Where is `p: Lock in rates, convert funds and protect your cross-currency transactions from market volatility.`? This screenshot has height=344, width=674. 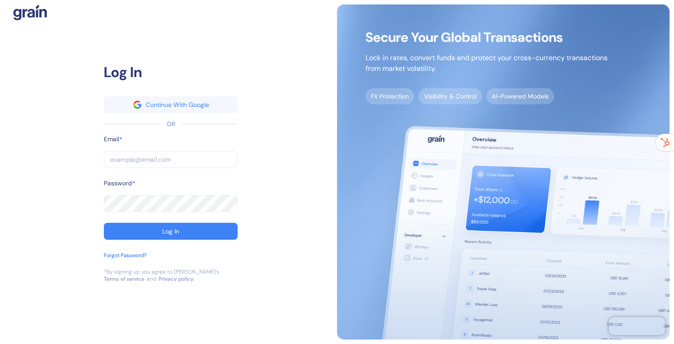 p: Lock in rates, convert funds and protect your cross-currency transactions from market volatility. is located at coordinates (487, 63).